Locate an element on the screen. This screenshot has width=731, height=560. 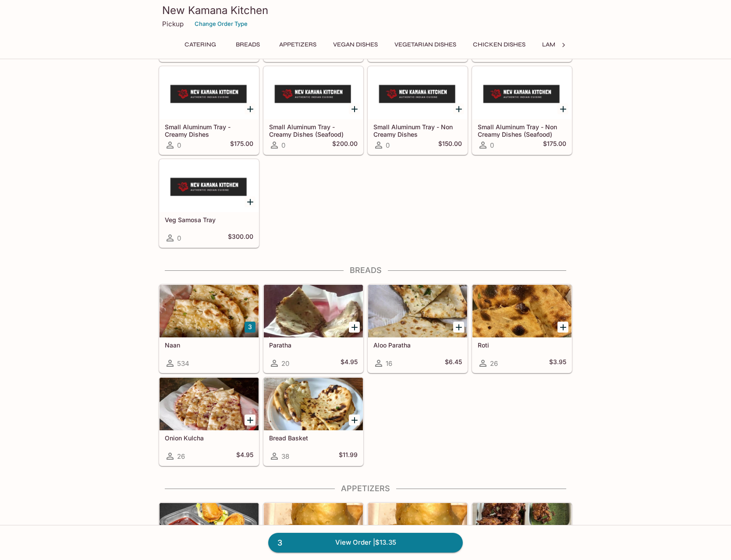
h5: $6.45 is located at coordinates (453, 363).